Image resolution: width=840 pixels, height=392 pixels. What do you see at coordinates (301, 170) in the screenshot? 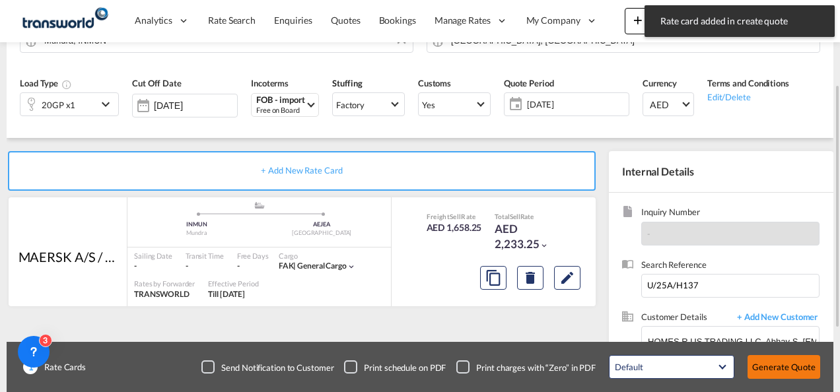
I see `span: + Add New Rate Card` at bounding box center [301, 170].